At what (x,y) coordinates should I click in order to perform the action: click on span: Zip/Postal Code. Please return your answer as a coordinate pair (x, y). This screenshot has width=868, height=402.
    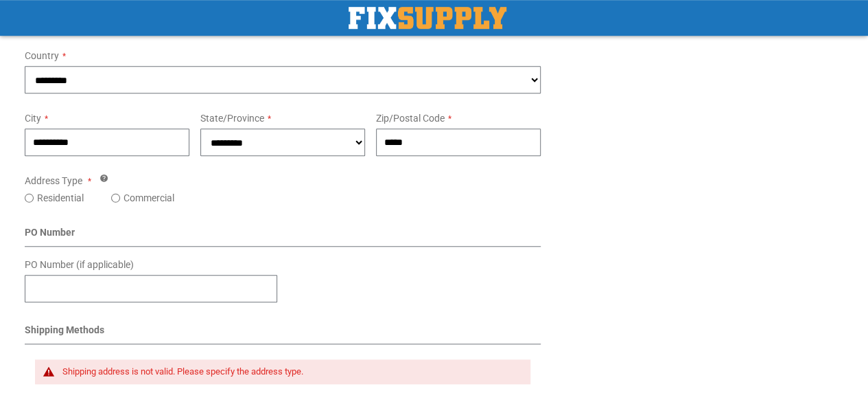
    Looking at the image, I should click on (411, 118).